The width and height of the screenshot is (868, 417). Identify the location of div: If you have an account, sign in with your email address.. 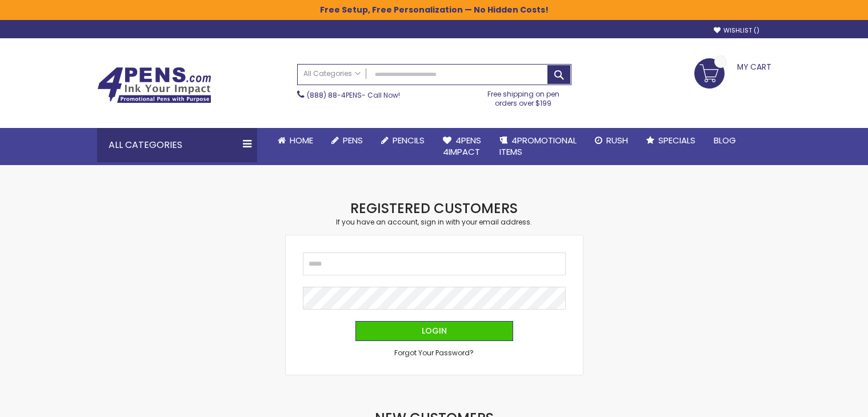
(434, 222).